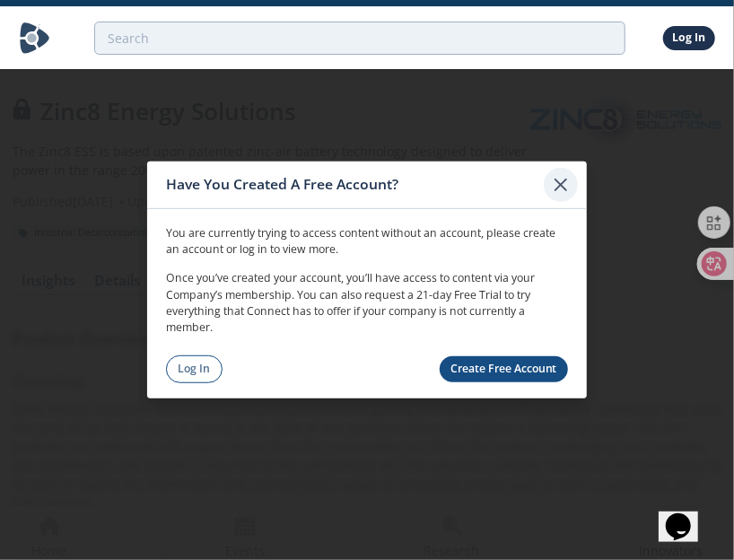  I want to click on a: Home, so click(34, 38).